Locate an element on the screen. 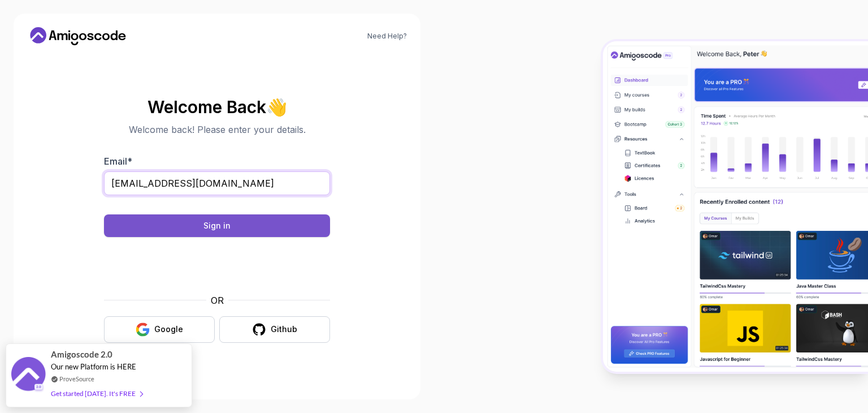 Image resolution: width=868 pixels, height=413 pixels. p: Welcome back! Please enter your details. is located at coordinates (217, 130).